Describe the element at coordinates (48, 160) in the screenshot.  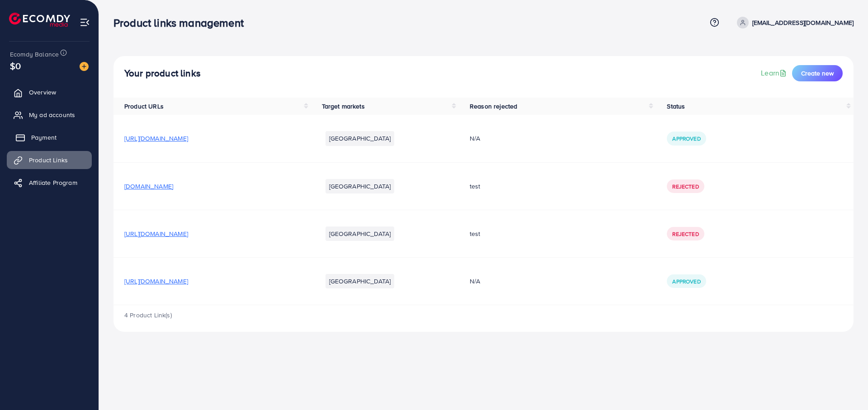
I see `span: Product Links` at that location.